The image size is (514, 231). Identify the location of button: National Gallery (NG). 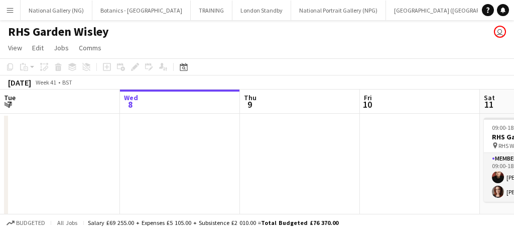
(56, 10).